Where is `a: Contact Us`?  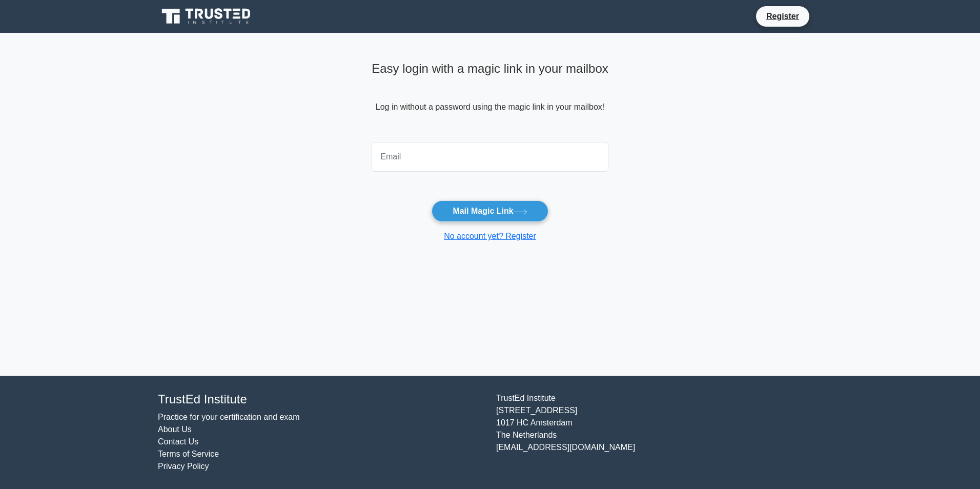
a: Contact Us is located at coordinates (178, 441).